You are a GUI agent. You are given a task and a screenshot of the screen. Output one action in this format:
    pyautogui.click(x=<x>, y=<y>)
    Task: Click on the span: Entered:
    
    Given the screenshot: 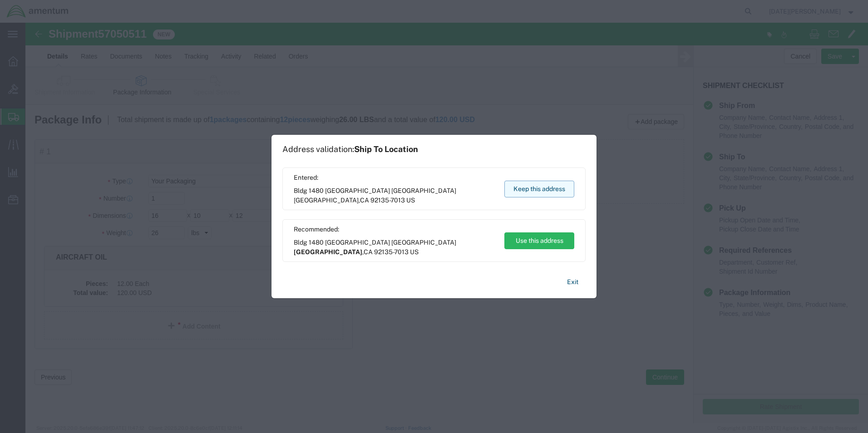 What is the action you would take?
    pyautogui.click(x=395, y=177)
    